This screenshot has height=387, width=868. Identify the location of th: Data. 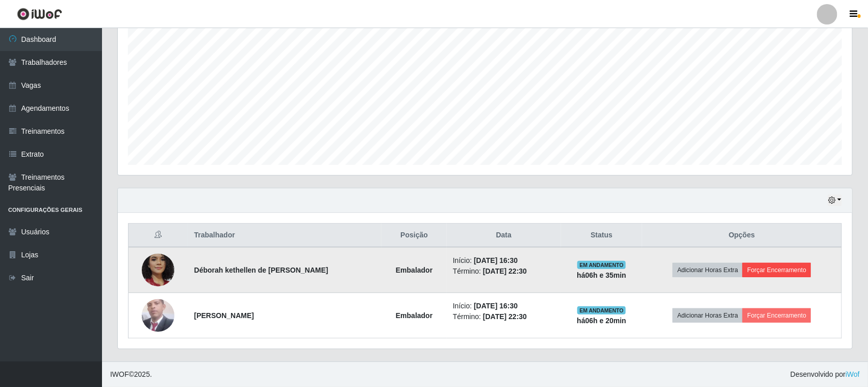
(504, 235).